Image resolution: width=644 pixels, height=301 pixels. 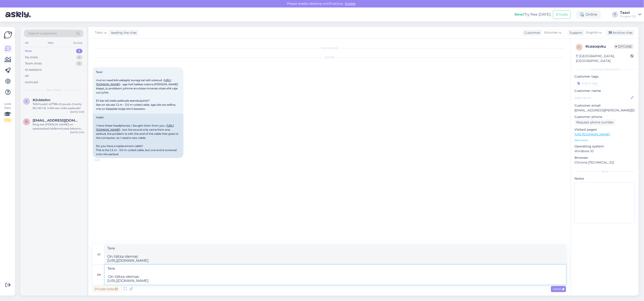 What do you see at coordinates (103, 160) in the screenshot?
I see `span: 16:00` at bounding box center [103, 160].